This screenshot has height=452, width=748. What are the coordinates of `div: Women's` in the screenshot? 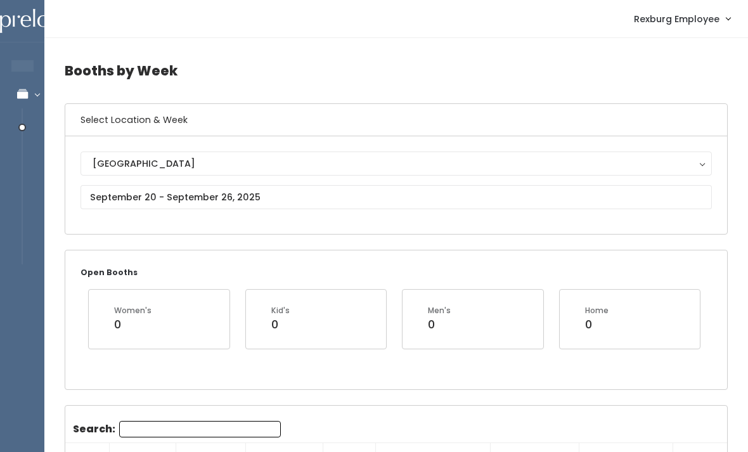 It's located at (133, 311).